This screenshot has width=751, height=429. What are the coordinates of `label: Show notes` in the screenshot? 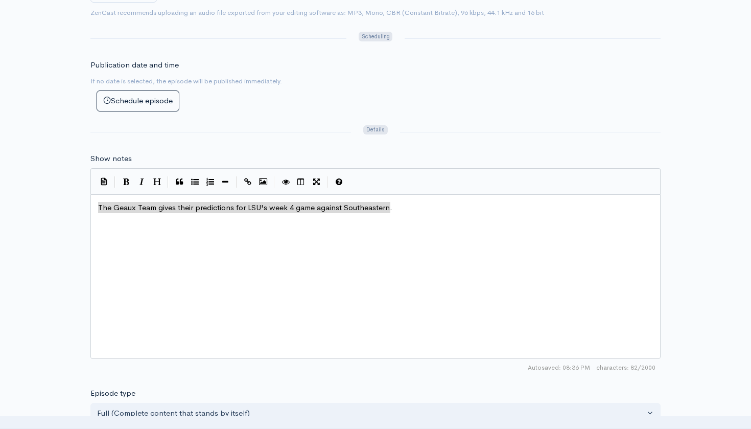 It's located at (111, 158).